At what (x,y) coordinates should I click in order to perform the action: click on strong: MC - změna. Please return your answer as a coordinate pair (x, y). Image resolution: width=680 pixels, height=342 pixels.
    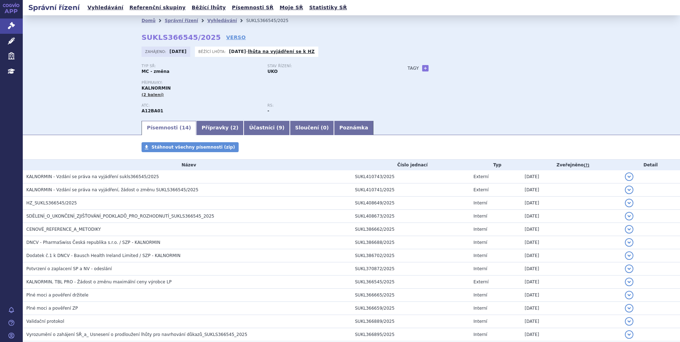
    Looking at the image, I should click on (156, 72).